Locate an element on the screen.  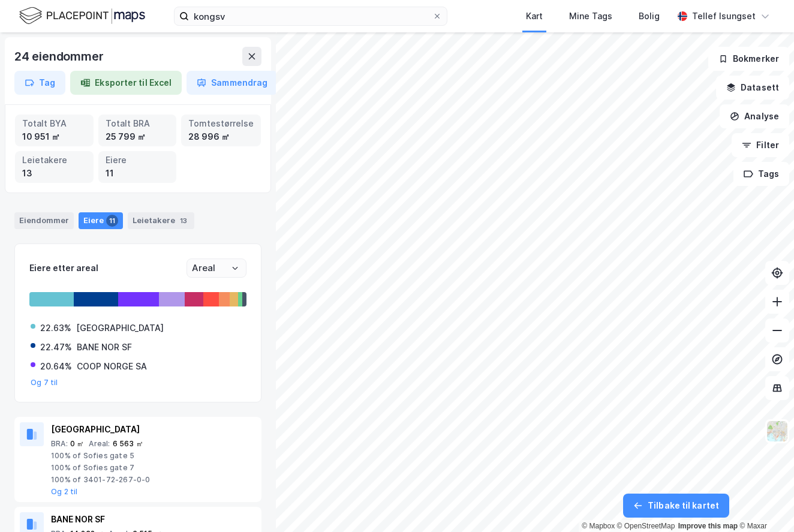
button: Tags is located at coordinates (761, 174).